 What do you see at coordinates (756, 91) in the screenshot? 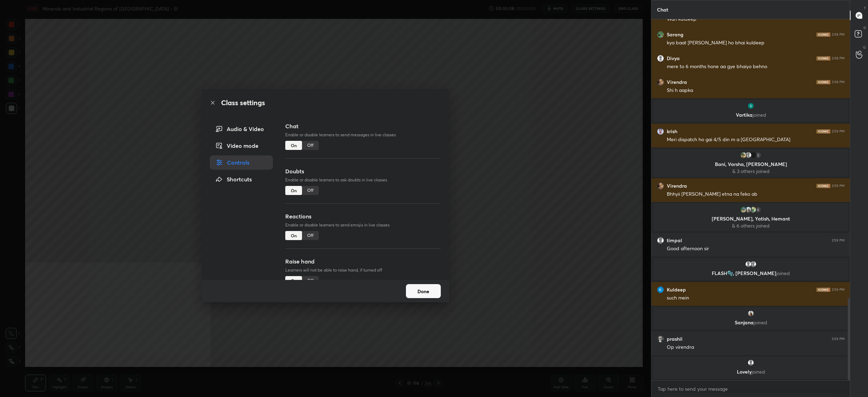
I see `div: Shi h aapka` at bounding box center [756, 91].